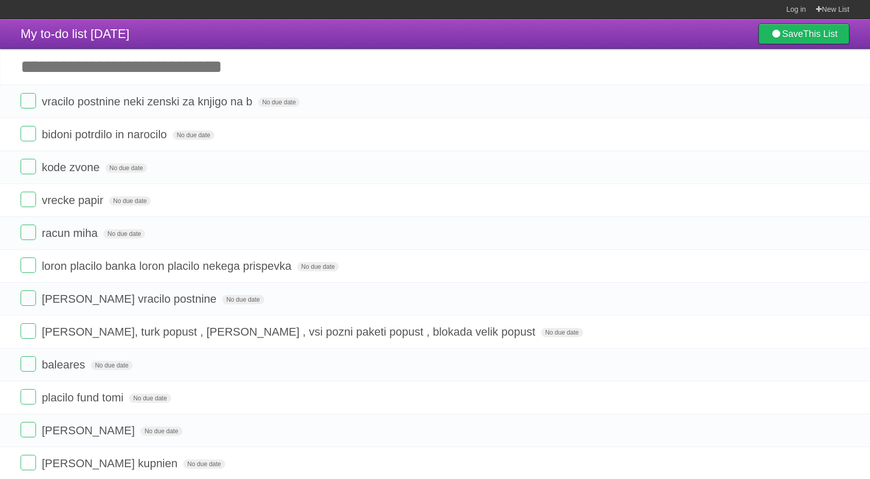  Describe the element at coordinates (84, 397) in the screenshot. I see `span: placilo fund tomi` at that location.